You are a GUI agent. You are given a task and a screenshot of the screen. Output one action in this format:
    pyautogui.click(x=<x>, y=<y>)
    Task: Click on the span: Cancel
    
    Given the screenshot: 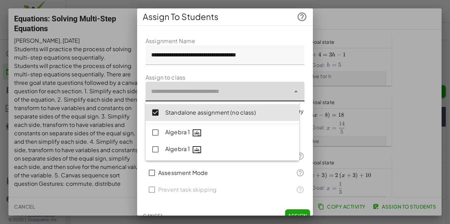 What is the action you would take?
    pyautogui.click(x=153, y=216)
    